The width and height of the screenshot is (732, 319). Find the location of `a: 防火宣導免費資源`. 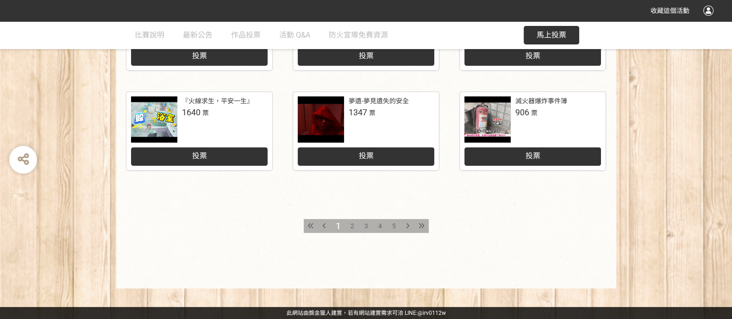

a: 防火宣導免費資源 is located at coordinates (358, 35).